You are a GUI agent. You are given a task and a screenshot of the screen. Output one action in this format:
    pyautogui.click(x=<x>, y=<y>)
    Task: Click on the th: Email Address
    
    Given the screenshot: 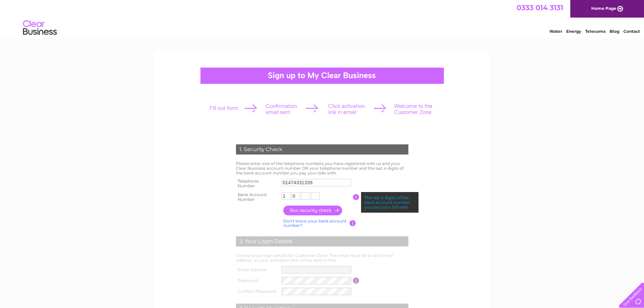 What is the action you would take?
    pyautogui.click(x=257, y=270)
    